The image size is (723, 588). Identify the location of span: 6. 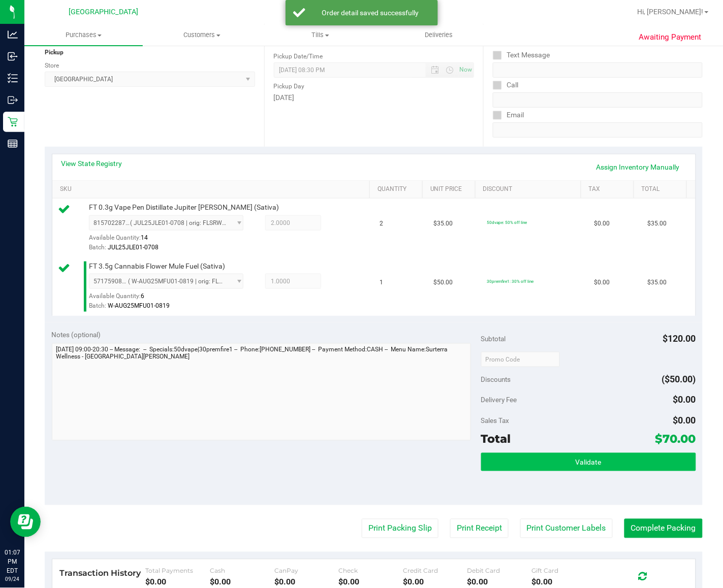
(142, 296).